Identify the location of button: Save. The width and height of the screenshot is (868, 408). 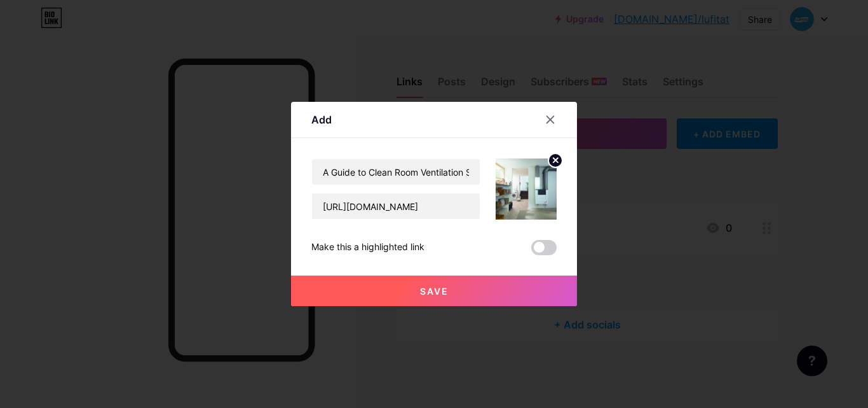
(434, 291).